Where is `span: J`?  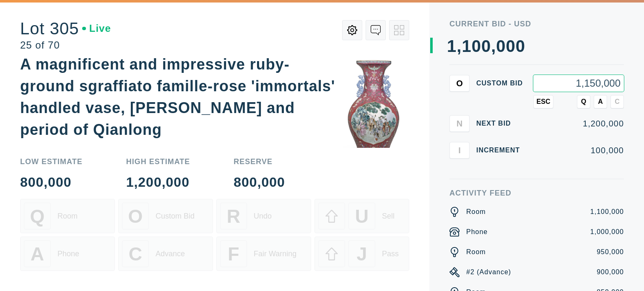 span: J is located at coordinates (361, 254).